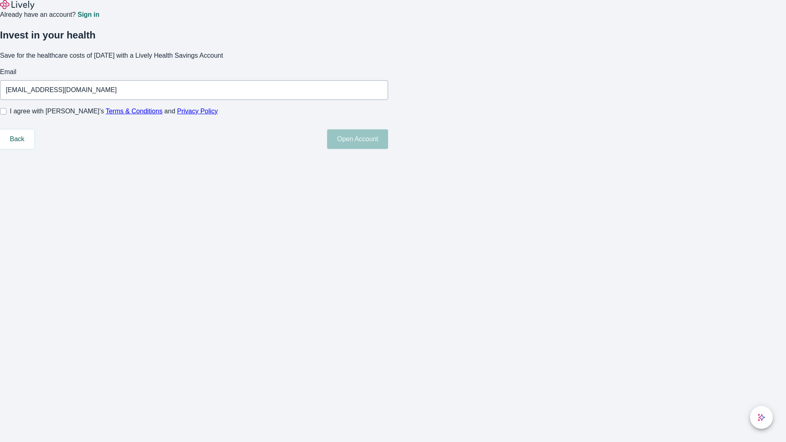 The image size is (786, 442). I want to click on button: chat, so click(761, 417).